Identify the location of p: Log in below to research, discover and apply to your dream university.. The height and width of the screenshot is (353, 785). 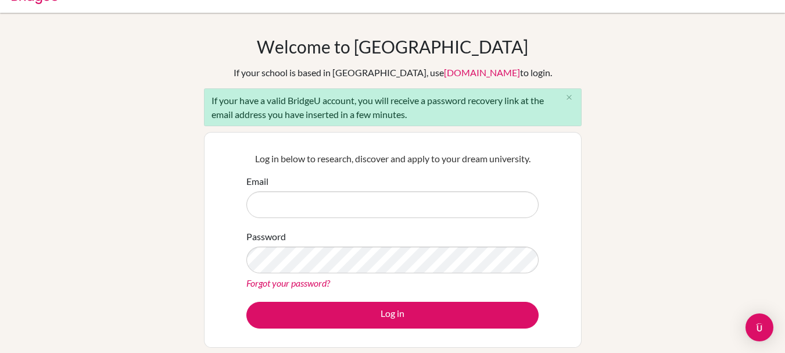
(392, 159).